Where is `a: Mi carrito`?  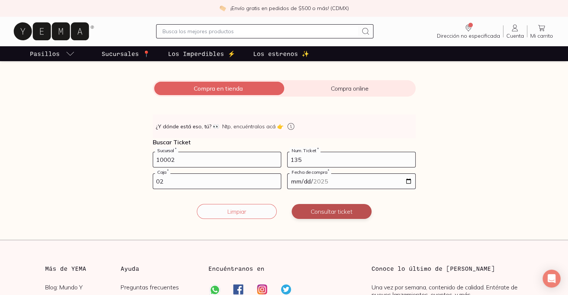 a: Mi carrito is located at coordinates (541, 31).